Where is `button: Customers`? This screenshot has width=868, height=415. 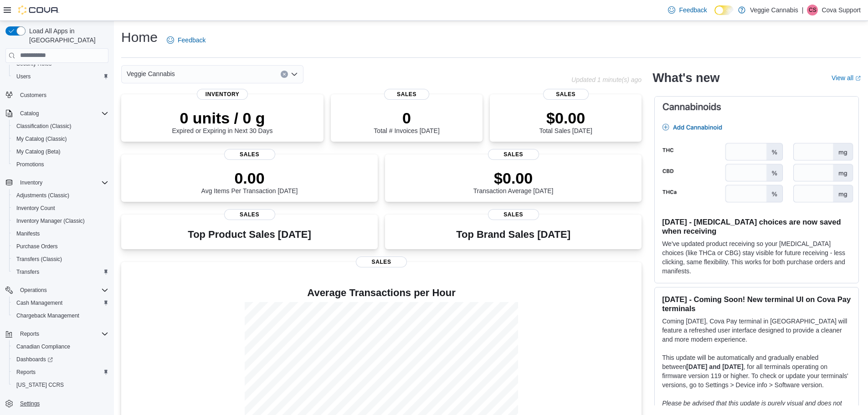 button: Customers is located at coordinates (57, 95).